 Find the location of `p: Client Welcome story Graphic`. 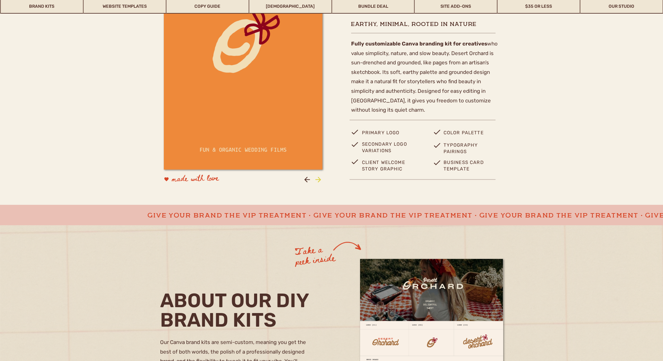

p: Client Welcome story Graphic is located at coordinates (389, 165).